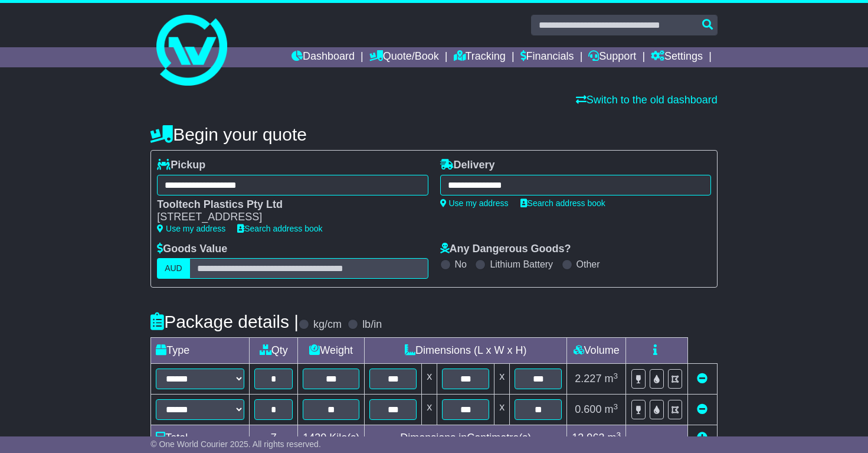 The width and height of the screenshot is (868, 453). Describe the element at coordinates (235, 444) in the screenshot. I see `span: © One World Courier 2025. All rights reserved.` at that location.